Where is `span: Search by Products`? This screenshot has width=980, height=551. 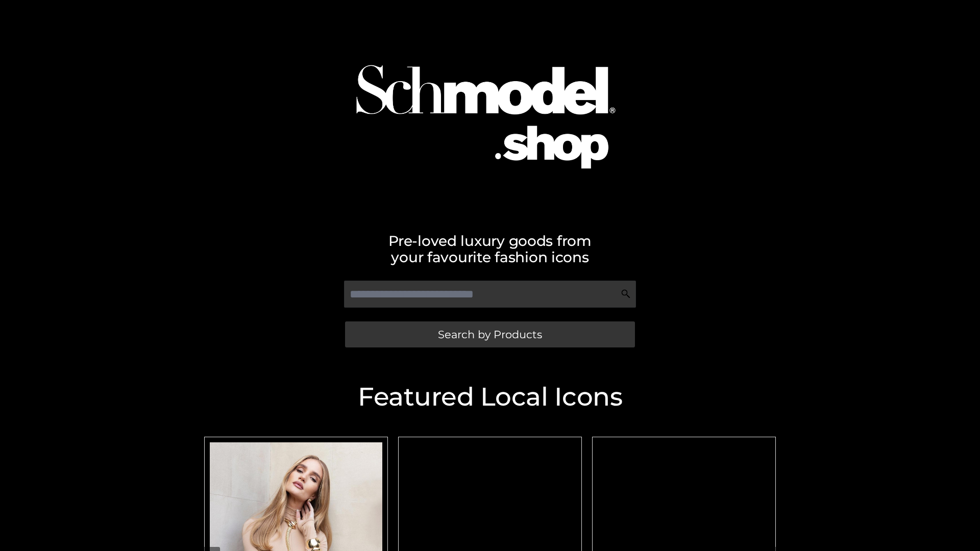 span: Search by Products is located at coordinates (490, 334).